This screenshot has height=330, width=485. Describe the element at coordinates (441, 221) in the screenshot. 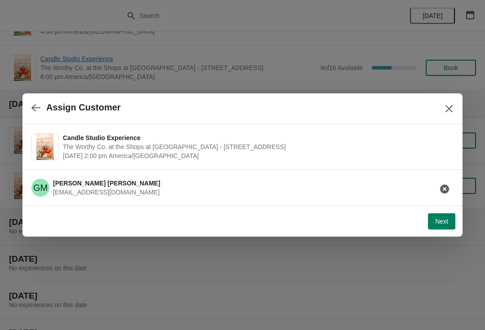

I see `button: Next` at that location.